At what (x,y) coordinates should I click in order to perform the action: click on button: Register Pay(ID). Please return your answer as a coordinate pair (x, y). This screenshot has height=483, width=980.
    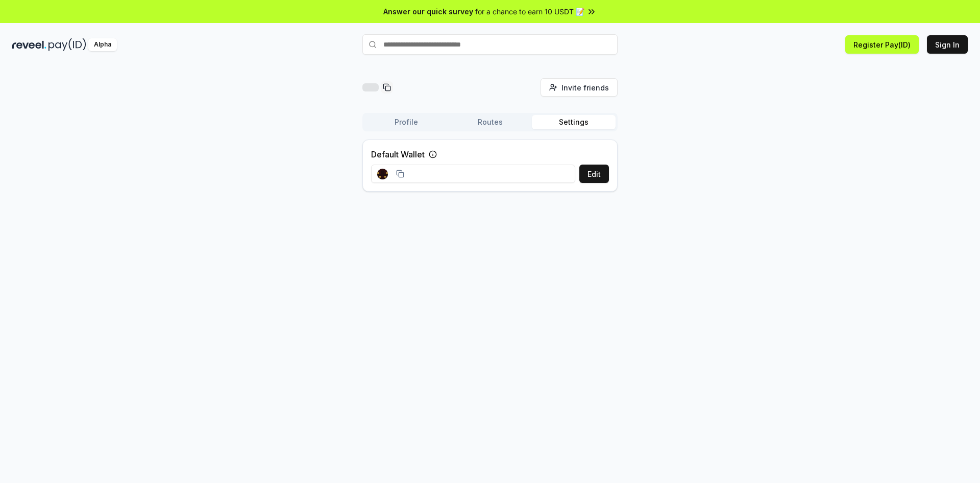
    Looking at the image, I should click on (882, 44).